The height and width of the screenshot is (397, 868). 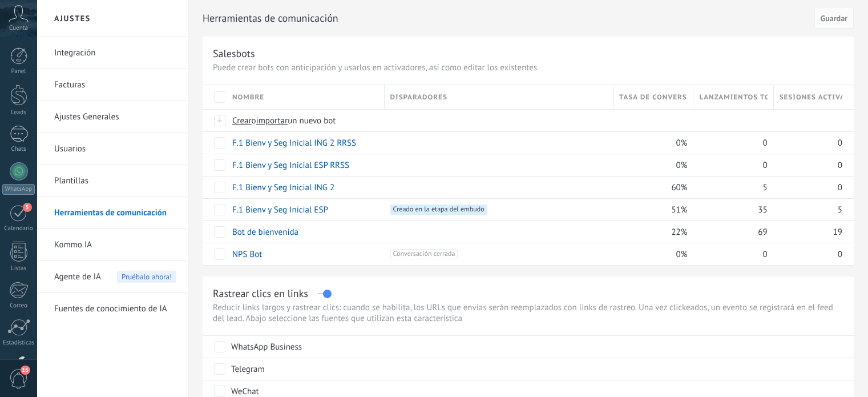 What do you see at coordinates (272, 121) in the screenshot?
I see `span: importar` at bounding box center [272, 121].